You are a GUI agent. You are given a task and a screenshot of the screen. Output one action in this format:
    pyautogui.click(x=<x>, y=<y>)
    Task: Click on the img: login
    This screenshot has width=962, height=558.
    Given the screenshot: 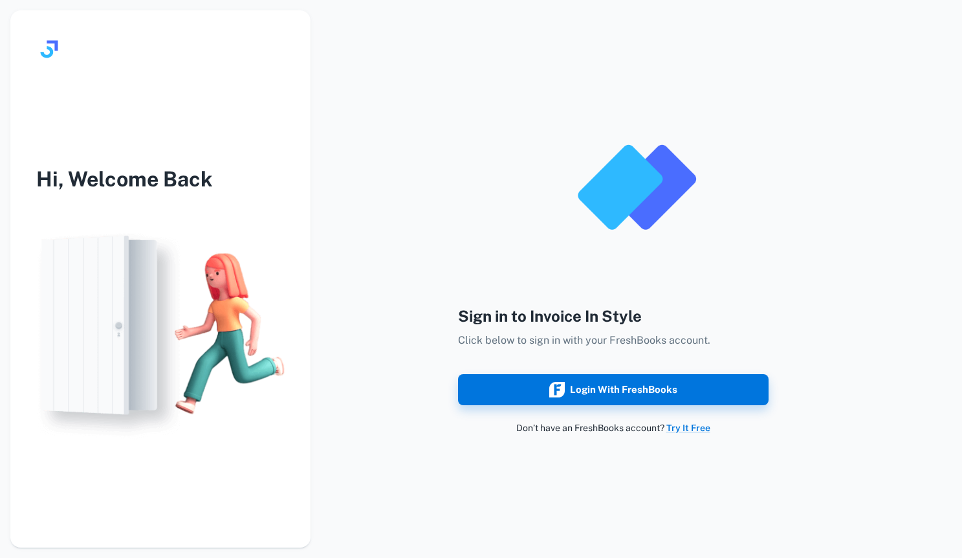 What is the action you would take?
    pyautogui.click(x=160, y=333)
    